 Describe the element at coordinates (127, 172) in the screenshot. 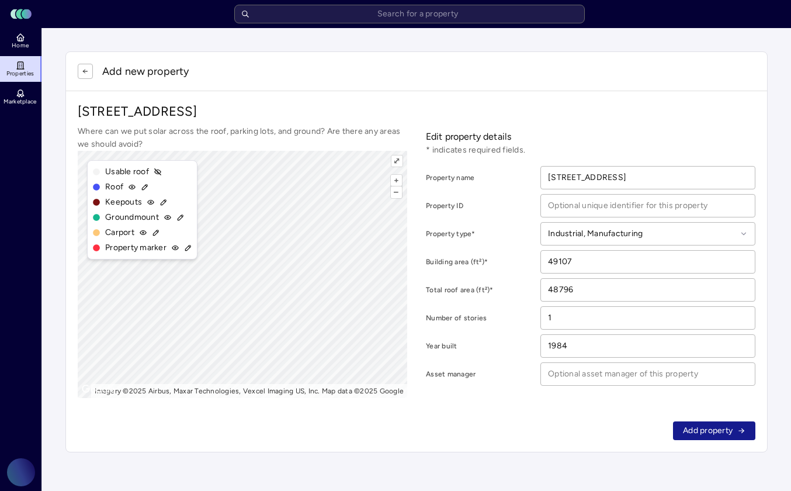

I see `span: Usable roof` at that location.